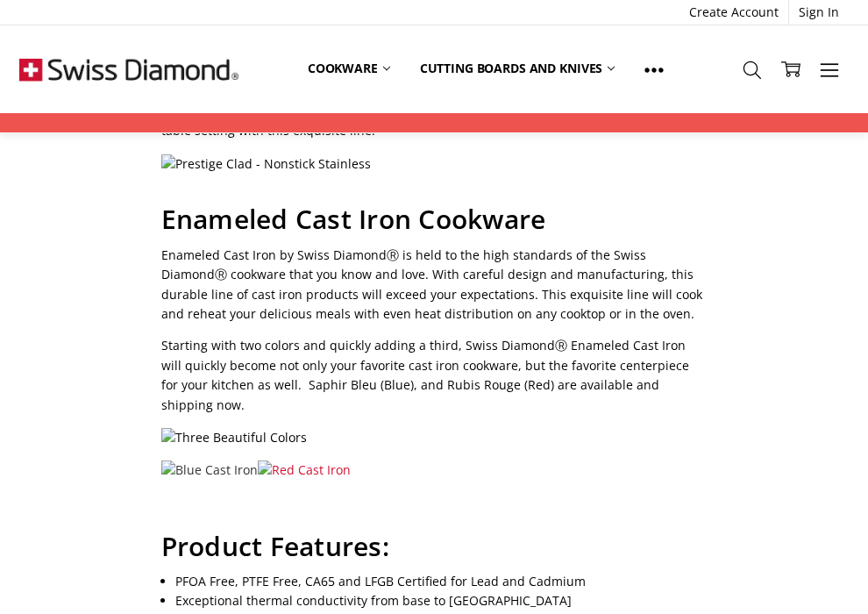  What do you see at coordinates (434, 375) in the screenshot?
I see `p: Starting with two colors and quickly adding a third, Swiss DiamondⓇ Enameled Cast Iron will quick...` at bounding box center [434, 375].